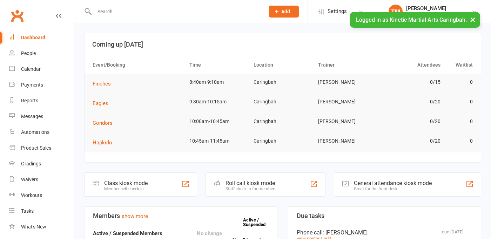  I want to click on a: Active / Suspended, so click(258, 222).